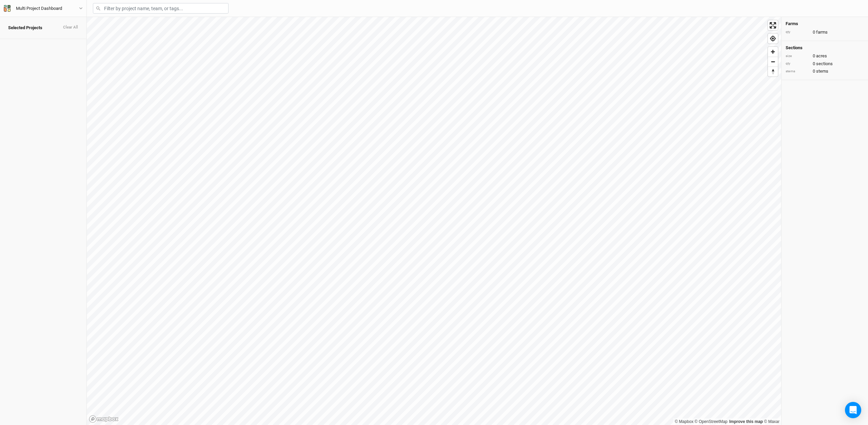 The image size is (868, 425). Describe the element at coordinates (773, 25) in the screenshot. I see `button: Enter fullscreen` at that location.